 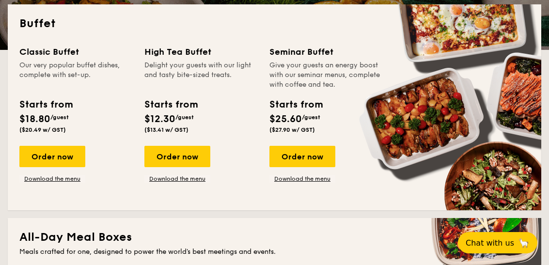 What do you see at coordinates (274, 238) in the screenshot?
I see `h2: All-Day Meal Boxes` at bounding box center [274, 238].